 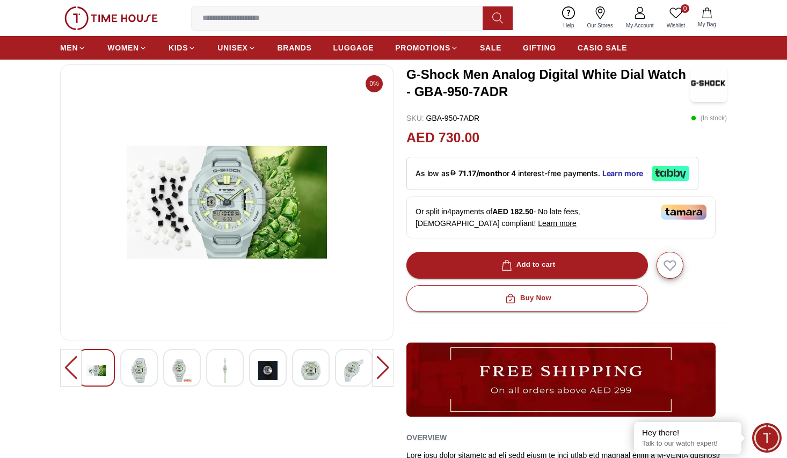 What do you see at coordinates (603, 48) in the screenshot?
I see `a: CASIO SALE` at bounding box center [603, 48].